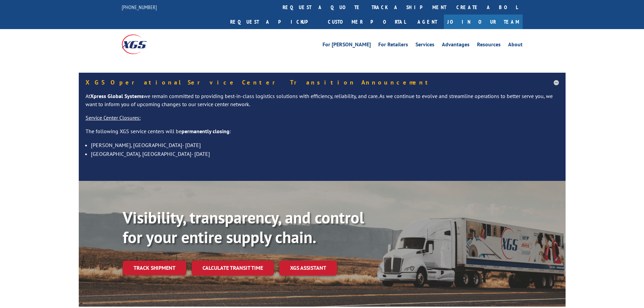 The image size is (644, 308). What do you see at coordinates (244, 227) in the screenshot?
I see `b: Visibility, transparency, and control for your entire supply chain.` at bounding box center [244, 227].